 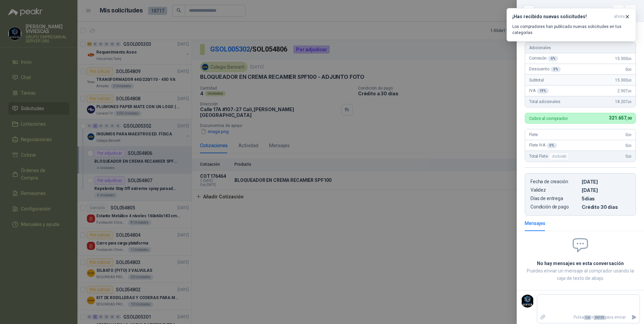 What do you see at coordinates (545, 69) in the screenshot?
I see `span: Descuento` at bounding box center [545, 69].